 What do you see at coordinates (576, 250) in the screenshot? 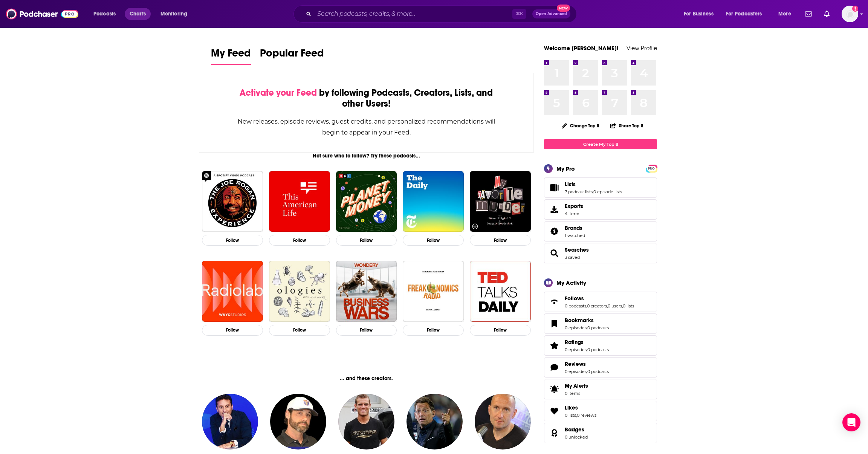
I see `span: Searches` at bounding box center [576, 250].